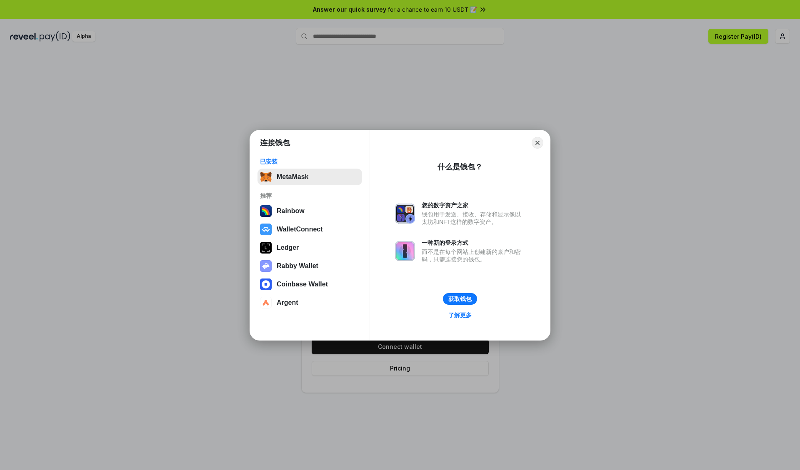 The width and height of the screenshot is (800, 470). Describe the element at coordinates (266, 248) in the screenshot. I see `img: svg+xml,%3Csvg%20xmlns%3D%22http%3A%2F%2Fwww.w3.org%2F2000%2Fsvg%22%20width%3D%2228%22%20height%3...` at that location.